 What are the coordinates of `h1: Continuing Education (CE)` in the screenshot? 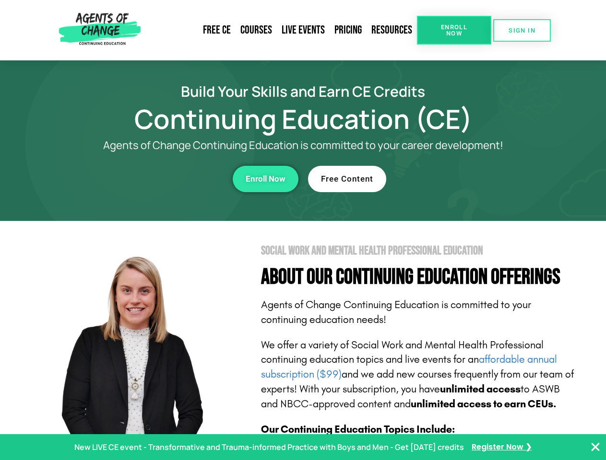 It's located at (303, 119).